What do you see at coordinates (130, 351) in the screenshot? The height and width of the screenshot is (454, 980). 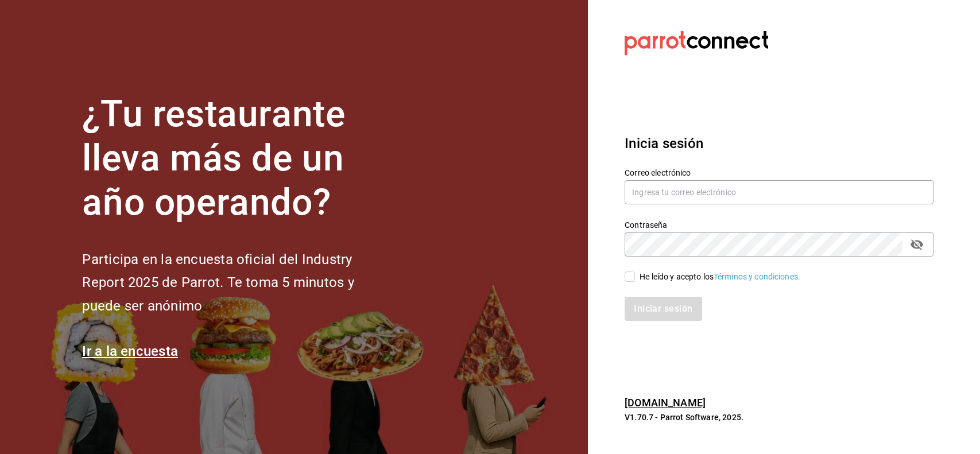 I see `a: Ir a la encuesta` at bounding box center [130, 351].